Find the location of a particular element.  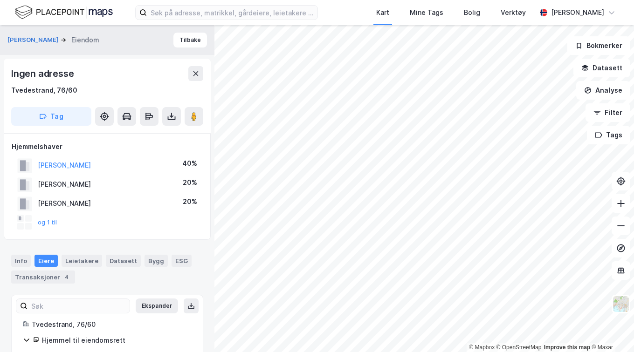

div: Eiere is located at coordinates (46, 261).